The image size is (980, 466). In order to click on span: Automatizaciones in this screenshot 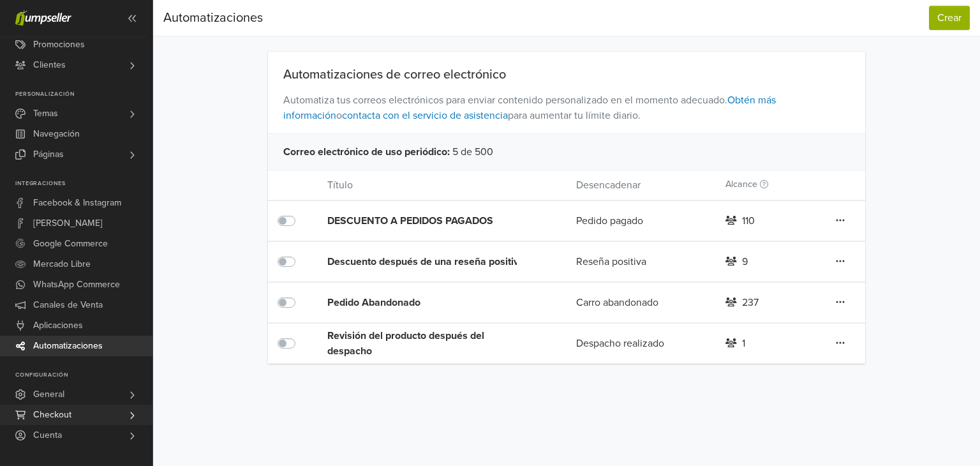, I will do `click(68, 345)`.